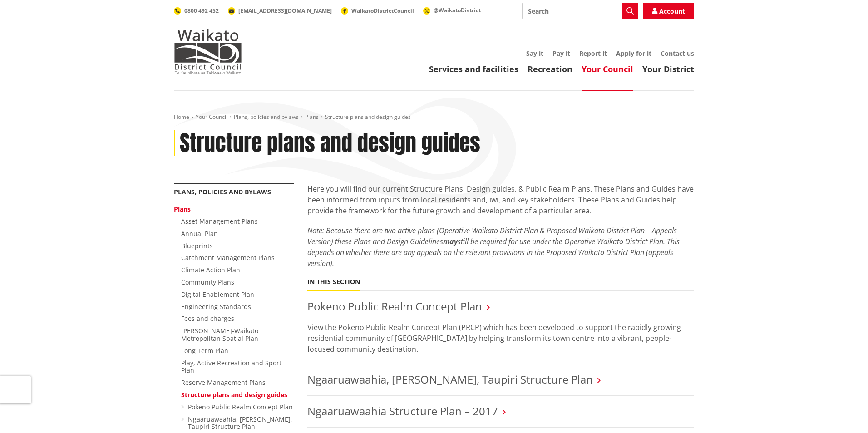  I want to click on a: Home, so click(182, 117).